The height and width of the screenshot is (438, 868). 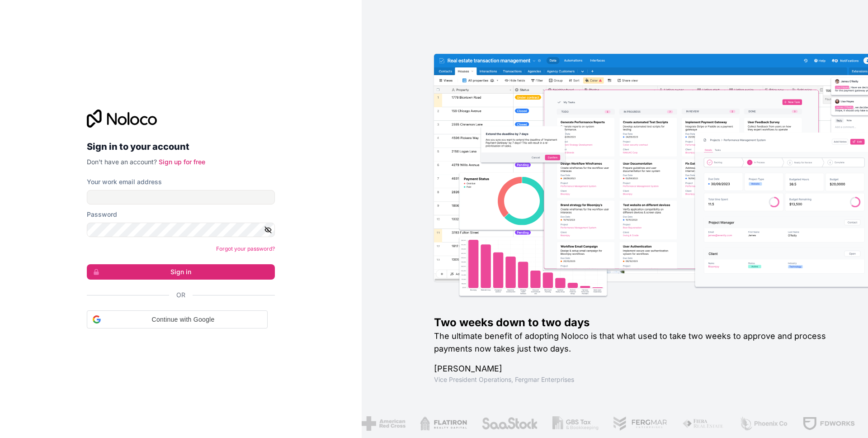 I want to click on img: /assets/flatiron-C8eUkumj.png, so click(x=442, y=423).